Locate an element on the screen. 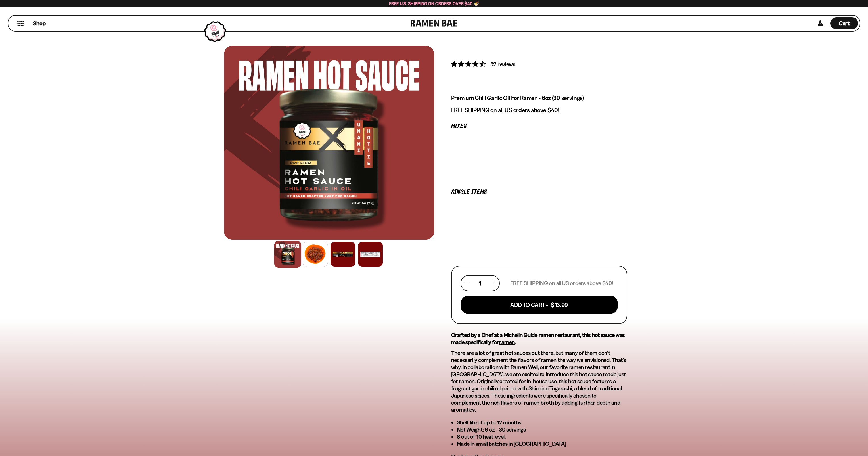  span: There are a lot of great hot sauces out there, but many of them don’t necessarily complement the ... is located at coordinates (539, 381).